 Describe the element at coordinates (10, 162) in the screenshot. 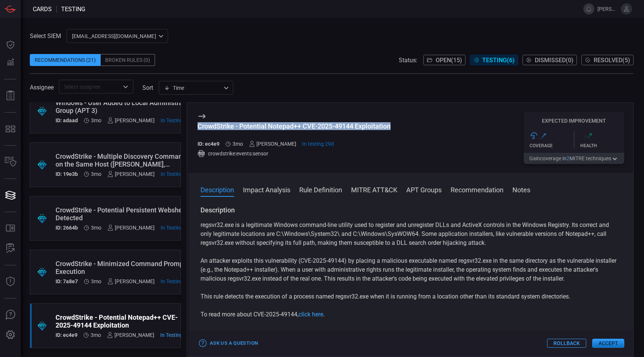

I see `button: Inventory` at that location.